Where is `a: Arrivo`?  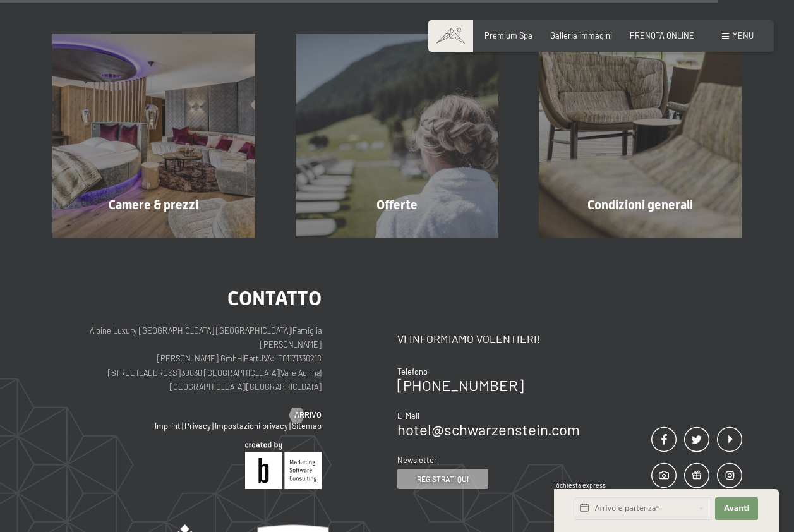 a: Arrivo is located at coordinates (305, 415).